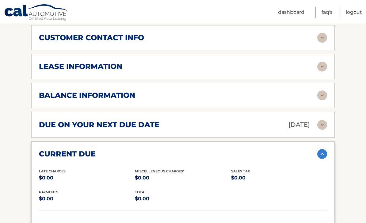 The width and height of the screenshot is (366, 223). What do you see at coordinates (353, 12) in the screenshot?
I see `a: Logout` at bounding box center [353, 12].